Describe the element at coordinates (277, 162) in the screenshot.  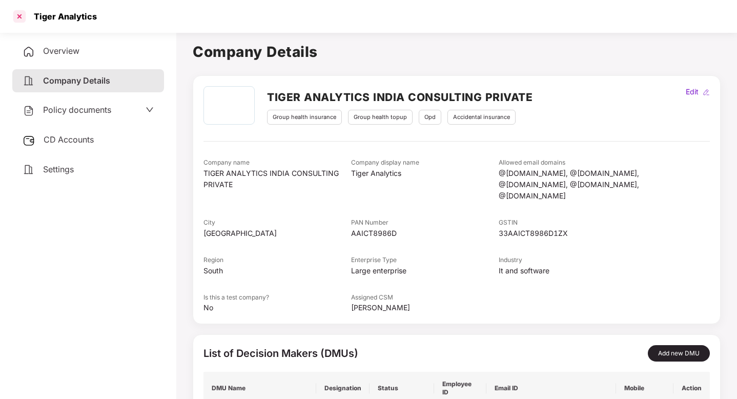
I see `div: Company name` at that location.